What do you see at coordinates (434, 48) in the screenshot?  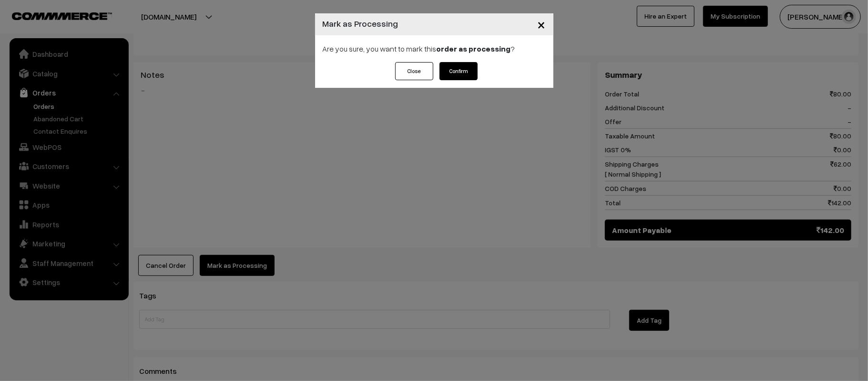 I see `div: Are you sure, you want to mark this ?` at bounding box center [434, 48].